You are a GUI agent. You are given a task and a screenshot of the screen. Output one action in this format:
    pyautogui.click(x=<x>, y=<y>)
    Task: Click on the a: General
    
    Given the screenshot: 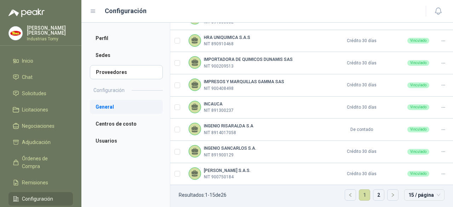 What is the action you would take?
    pyautogui.click(x=126, y=107)
    